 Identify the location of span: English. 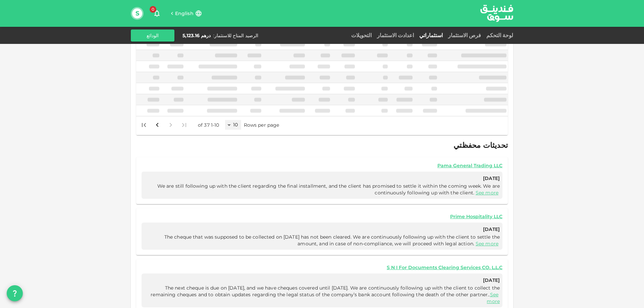
(184, 13).